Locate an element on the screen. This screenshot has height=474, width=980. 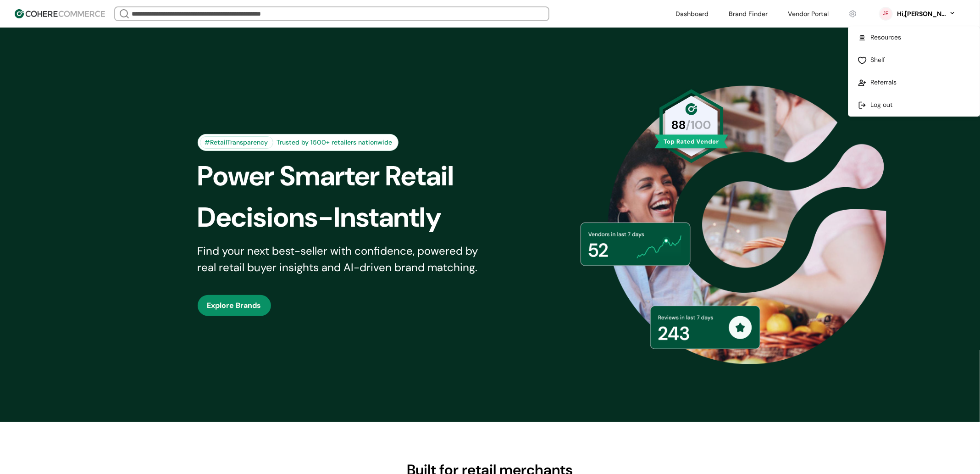
div: Decisions-Instantly is located at coordinates (351, 218).